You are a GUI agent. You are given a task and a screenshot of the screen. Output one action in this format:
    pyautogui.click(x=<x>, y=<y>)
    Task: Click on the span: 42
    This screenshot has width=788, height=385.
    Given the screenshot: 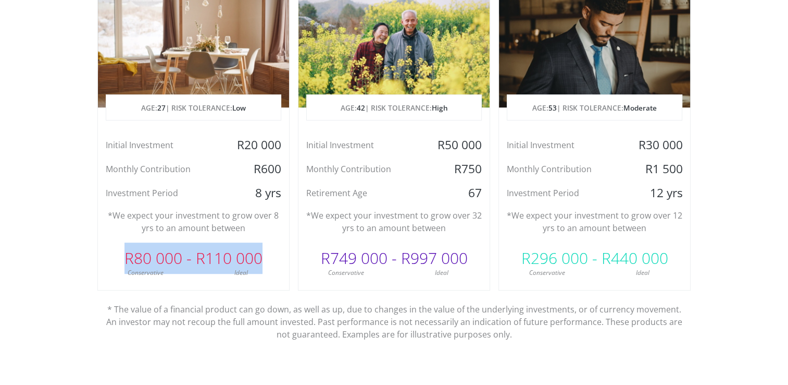 What is the action you would take?
    pyautogui.click(x=361, y=107)
    